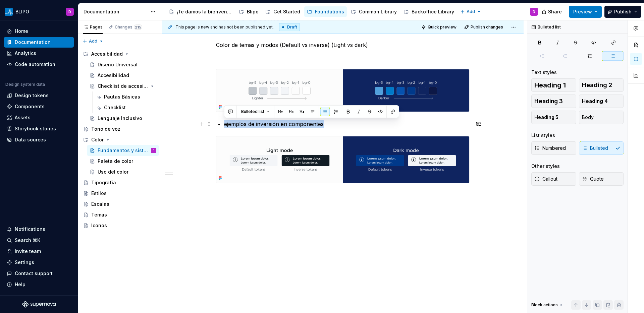 The height and width of the screenshot is (313, 644). I want to click on div: Escalas, so click(100, 204).